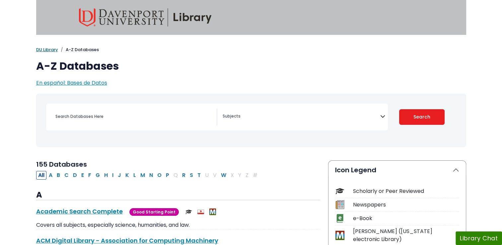 Image resolution: width=502 pixels, height=245 pixels. Describe the element at coordinates (127, 240) in the screenshot. I see `a: ACM Digital Library - Association for Computing Machinery` at that location.